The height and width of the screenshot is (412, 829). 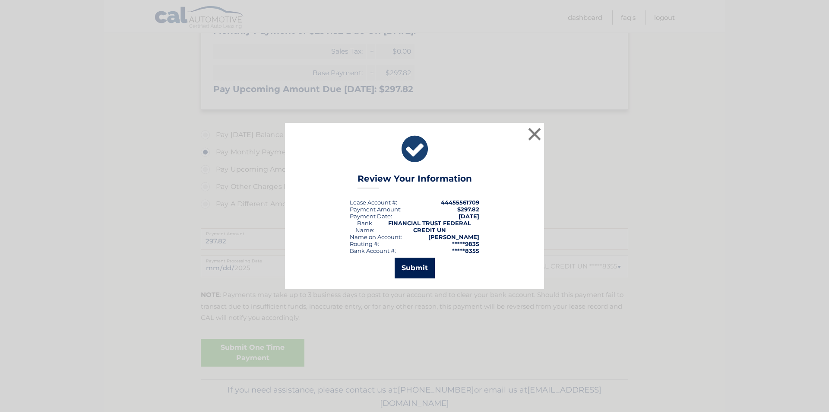 What do you see at coordinates (460, 202) in the screenshot?
I see `strong: 44455561709` at bounding box center [460, 202].